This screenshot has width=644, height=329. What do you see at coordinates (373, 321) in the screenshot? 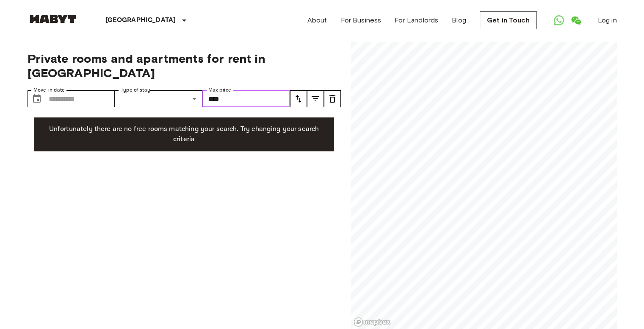
I see `a: Mapbox logo` at bounding box center [373, 321].